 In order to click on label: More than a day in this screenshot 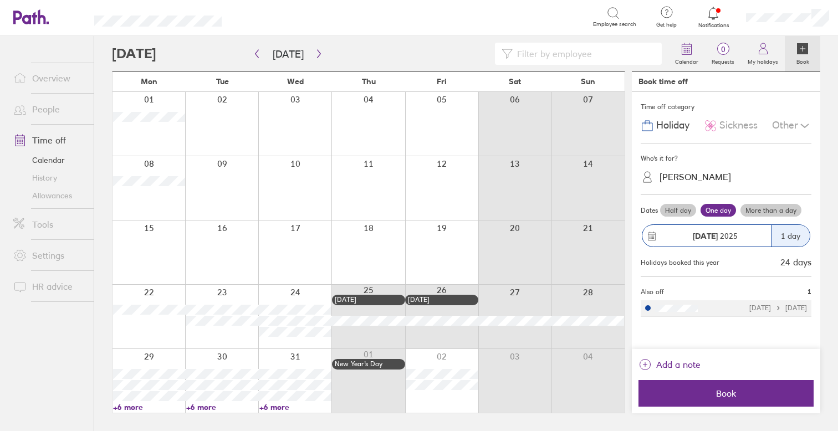, I will do `click(771, 211)`.